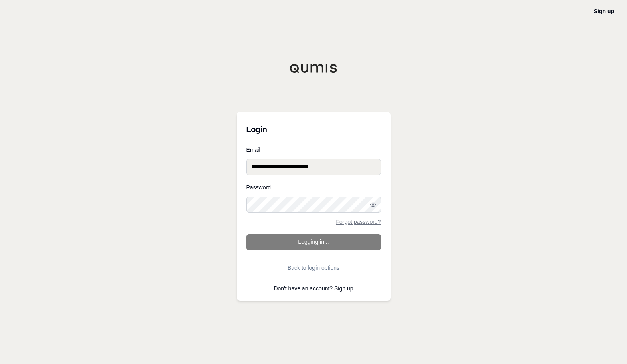 The width and height of the screenshot is (627, 364). What do you see at coordinates (314, 68) in the screenshot?
I see `img: Qumis` at bounding box center [314, 68].